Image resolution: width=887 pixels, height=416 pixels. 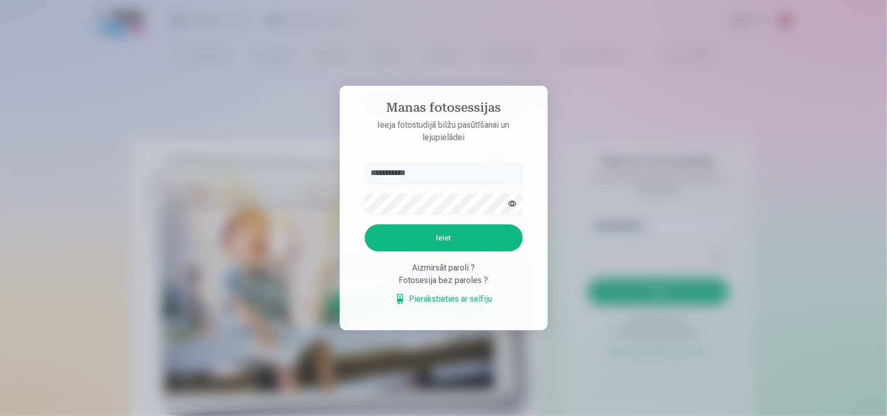 What do you see at coordinates (444, 268) in the screenshot?
I see `div: Aizmirsāt paroli ?` at bounding box center [444, 268].